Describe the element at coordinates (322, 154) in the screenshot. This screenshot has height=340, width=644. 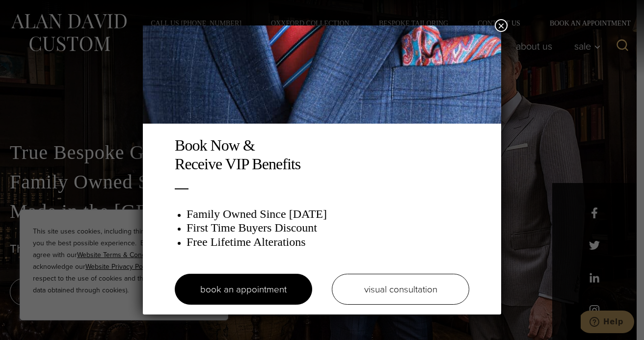
I see `h2: Book Now & Receive VIP Benefits` at that location.